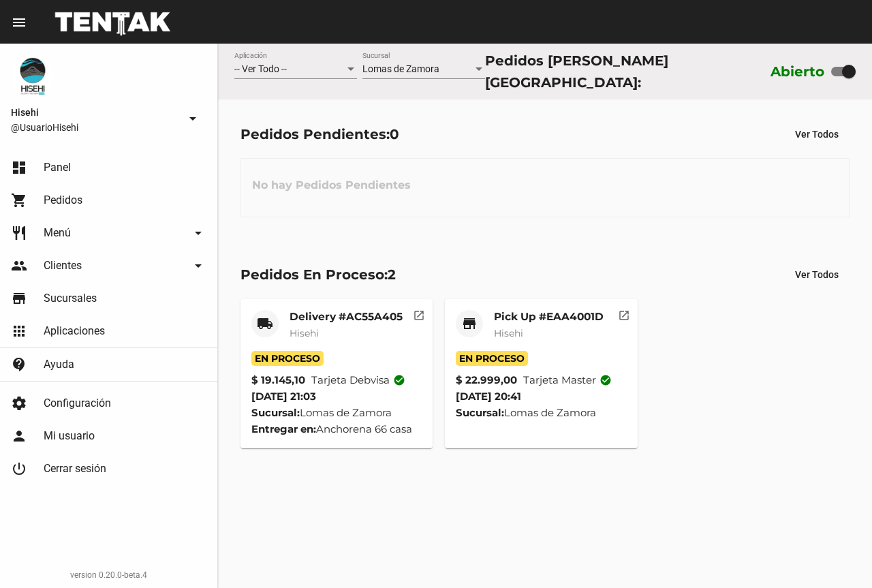 The width and height of the screenshot is (872, 588). I want to click on span: Pedidos, so click(62, 200).